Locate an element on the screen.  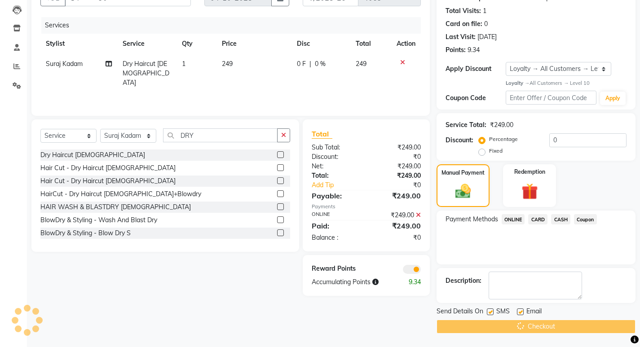
span: Coupon is located at coordinates (585, 219).